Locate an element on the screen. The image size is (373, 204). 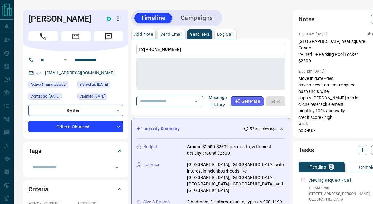
span: Call is located at coordinates (43, 36).